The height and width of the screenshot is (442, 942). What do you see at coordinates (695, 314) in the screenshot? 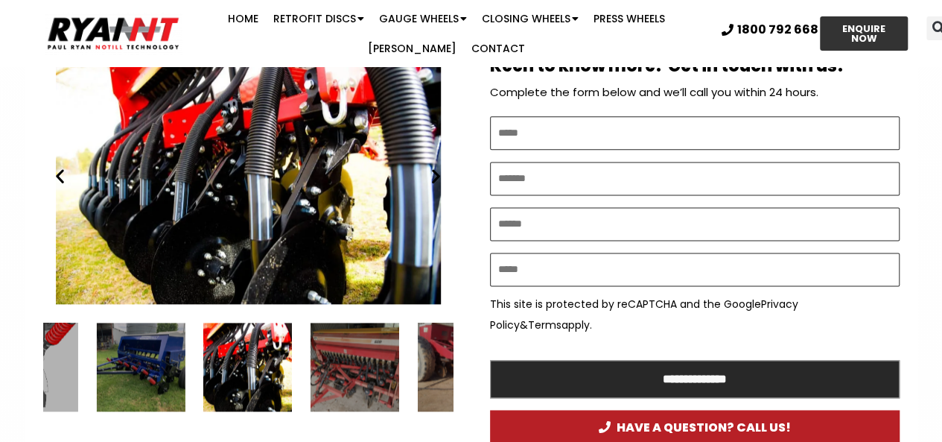
I see `p: This site is protected by reCAPTCHA and the Google & apply.` at bounding box center [695, 314].